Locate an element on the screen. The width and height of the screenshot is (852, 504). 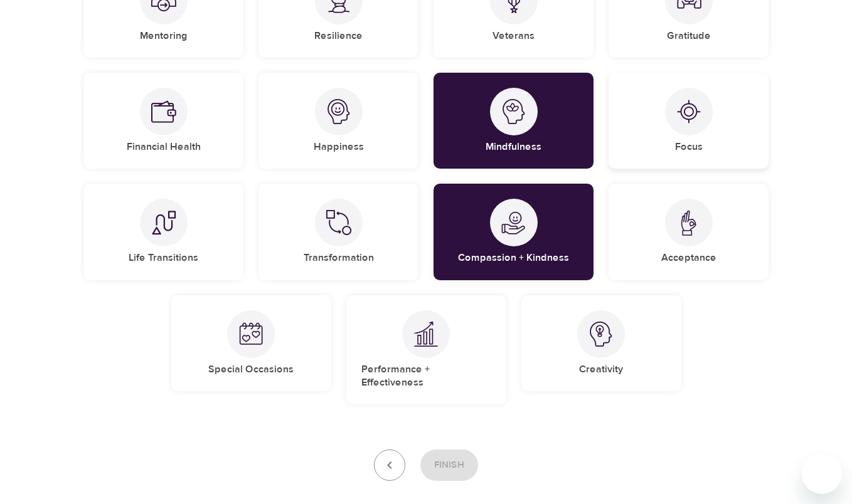
h5: Creativity is located at coordinates (601, 370).